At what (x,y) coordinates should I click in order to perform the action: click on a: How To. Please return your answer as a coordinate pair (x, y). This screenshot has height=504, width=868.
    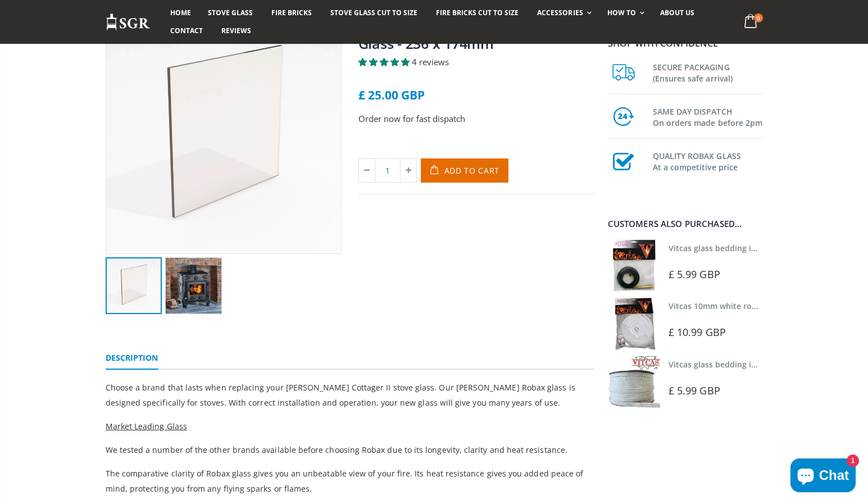
    Looking at the image, I should click on (624, 13).